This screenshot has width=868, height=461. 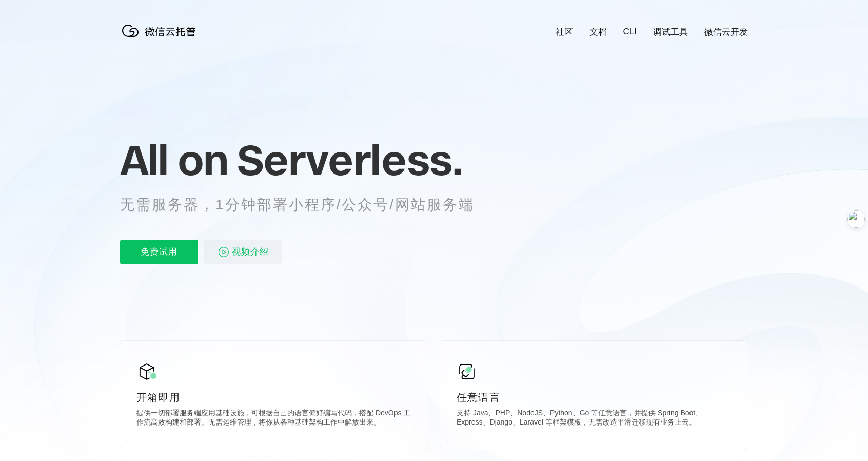 What do you see at coordinates (250, 252) in the screenshot?
I see `span: 视频介绍` at bounding box center [250, 252].